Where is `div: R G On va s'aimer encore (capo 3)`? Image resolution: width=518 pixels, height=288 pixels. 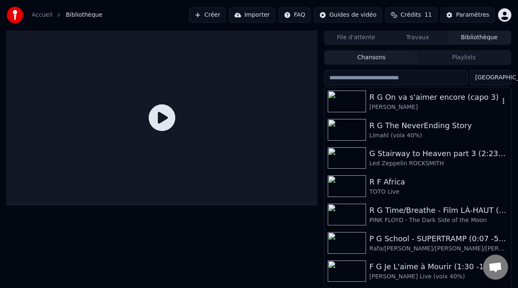 div: R G On va s'aimer encore (capo 3) is located at coordinates (435, 97).